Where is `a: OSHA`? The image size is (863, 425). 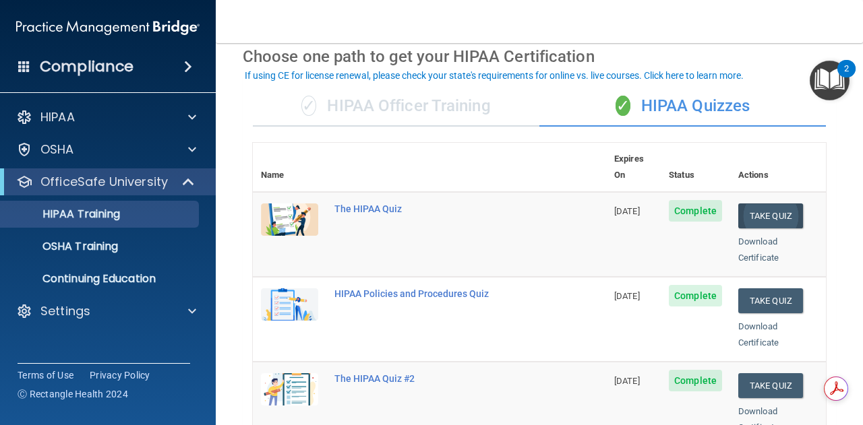 a: OSHA is located at coordinates (106, 150).